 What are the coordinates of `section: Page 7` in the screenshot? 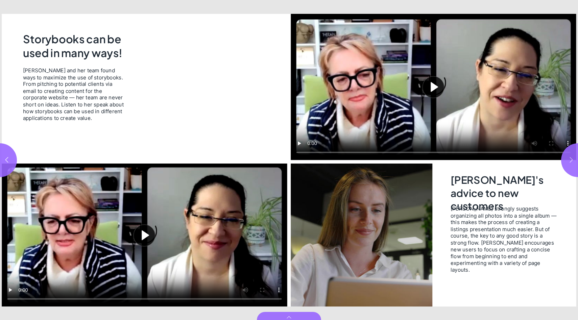 It's located at (434, 160).